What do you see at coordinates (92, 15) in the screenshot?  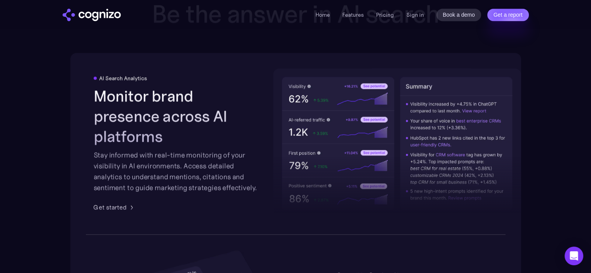 I see `img: cognizo logo` at bounding box center [92, 15].